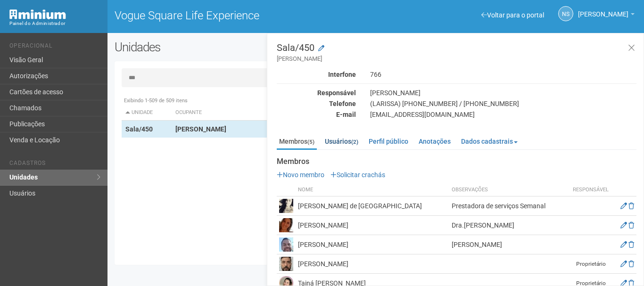 This screenshot has width=644, height=286. What do you see at coordinates (311, 142) in the screenshot?
I see `small: (5)` at bounding box center [311, 142].